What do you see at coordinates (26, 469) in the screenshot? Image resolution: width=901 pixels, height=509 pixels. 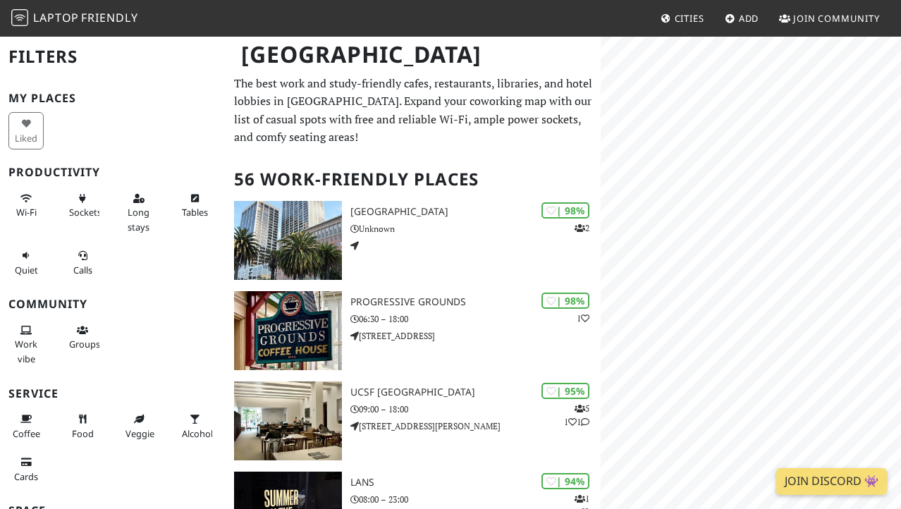 I see `button: Cards` at bounding box center [26, 469].